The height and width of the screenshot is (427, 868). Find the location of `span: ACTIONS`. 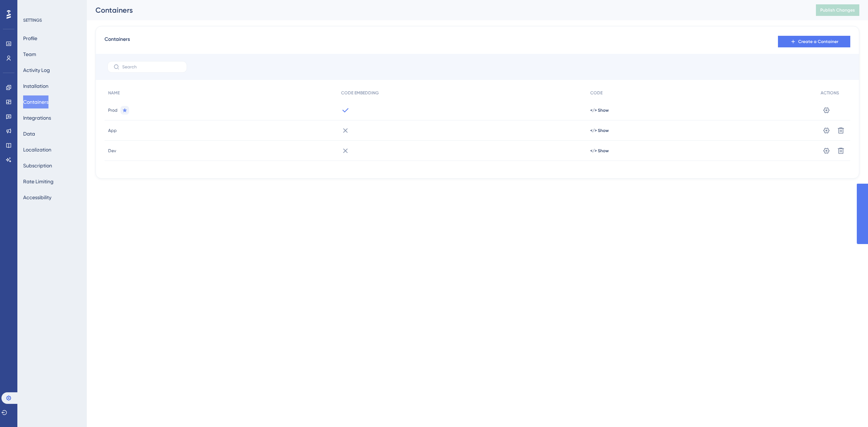

span: ACTIONS is located at coordinates (829, 93).